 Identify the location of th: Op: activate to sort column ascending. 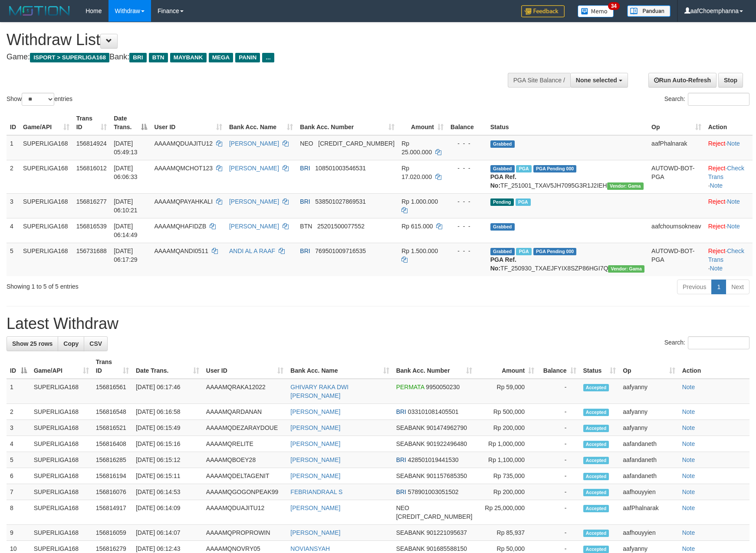
(676, 123).